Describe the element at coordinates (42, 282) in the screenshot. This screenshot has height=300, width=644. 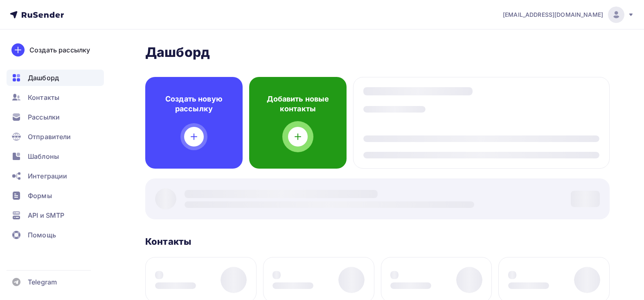
I see `span: Telegram` at that location.